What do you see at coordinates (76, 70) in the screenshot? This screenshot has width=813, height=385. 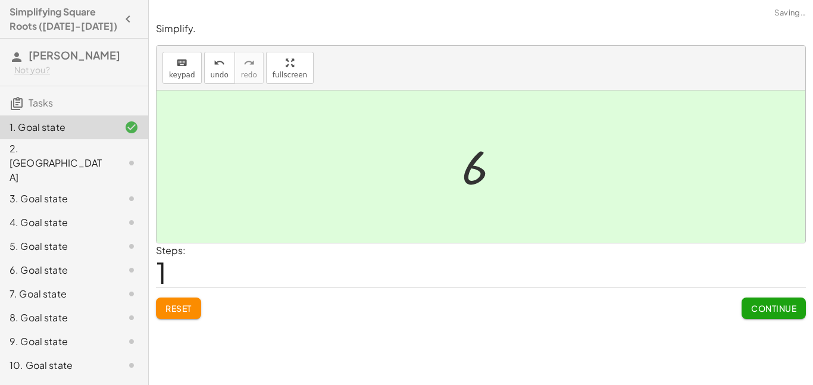 I see `div: Not you?` at bounding box center [76, 70].